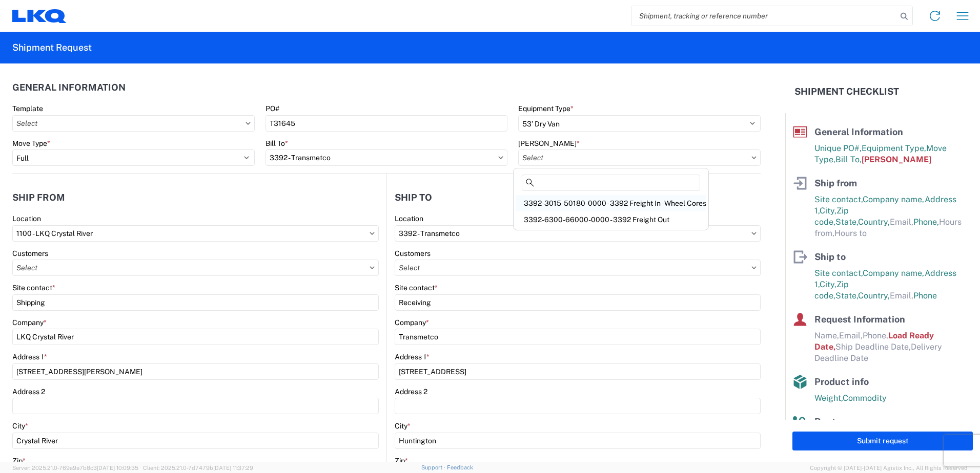 The width and height of the screenshot is (980, 473). I want to click on span: Equipment Type,, so click(894, 149).